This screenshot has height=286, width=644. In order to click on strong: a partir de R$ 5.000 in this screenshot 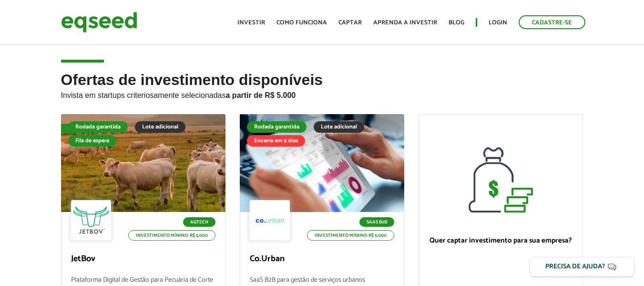, I will do `click(261, 95)`.